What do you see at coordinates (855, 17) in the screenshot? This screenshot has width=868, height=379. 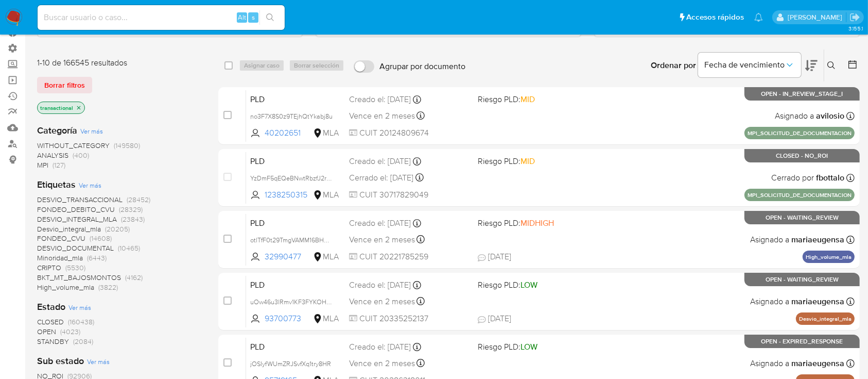 I see `a: Salir` at bounding box center [855, 17].